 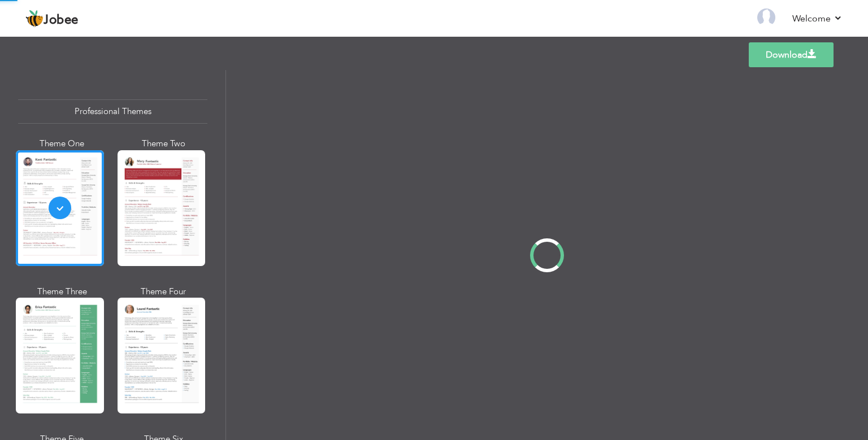 I want to click on img: Profile Img, so click(x=767, y=18).